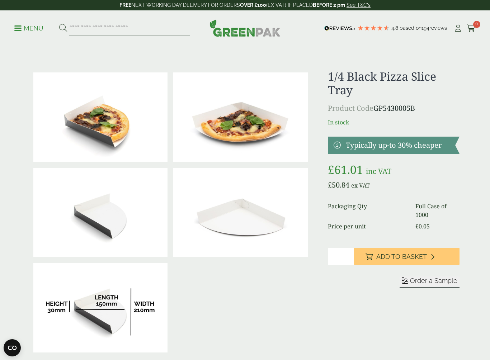 Image resolution: width=490 pixels, height=360 pixels. Describe the element at coordinates (240, 117) in the screenshot. I see `img: Quarter Black Pizza Slice Tray Food Front (Large)` at that location.